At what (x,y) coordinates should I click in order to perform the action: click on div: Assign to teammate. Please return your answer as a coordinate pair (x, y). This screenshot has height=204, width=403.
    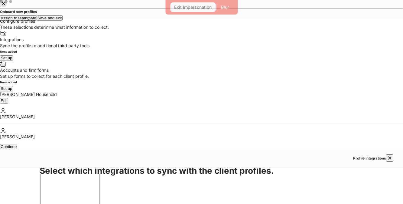
    Looking at the image, I should click on (18, 18).